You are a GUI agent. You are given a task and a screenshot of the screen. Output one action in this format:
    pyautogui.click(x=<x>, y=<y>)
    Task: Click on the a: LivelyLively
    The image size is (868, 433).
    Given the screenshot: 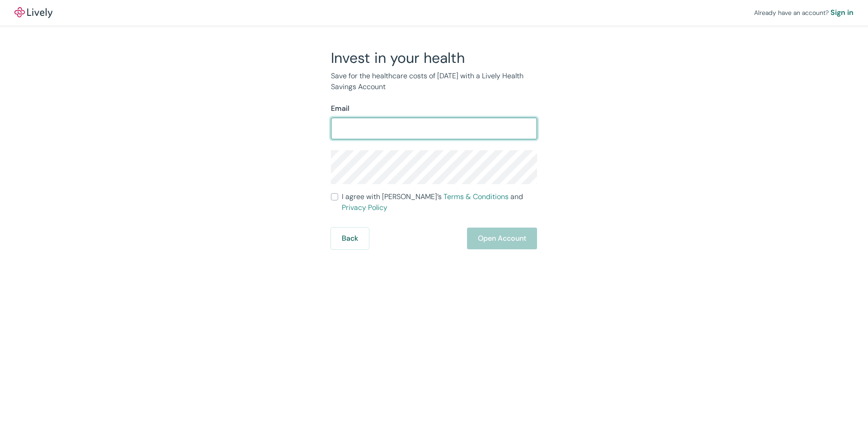 What is the action you would take?
    pyautogui.click(x=34, y=13)
    